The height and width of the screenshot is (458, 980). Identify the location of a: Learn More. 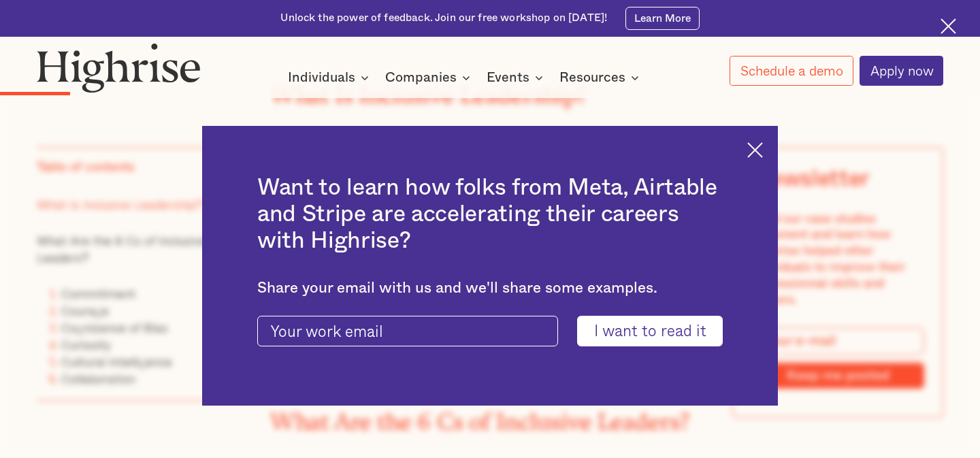
(662, 18).